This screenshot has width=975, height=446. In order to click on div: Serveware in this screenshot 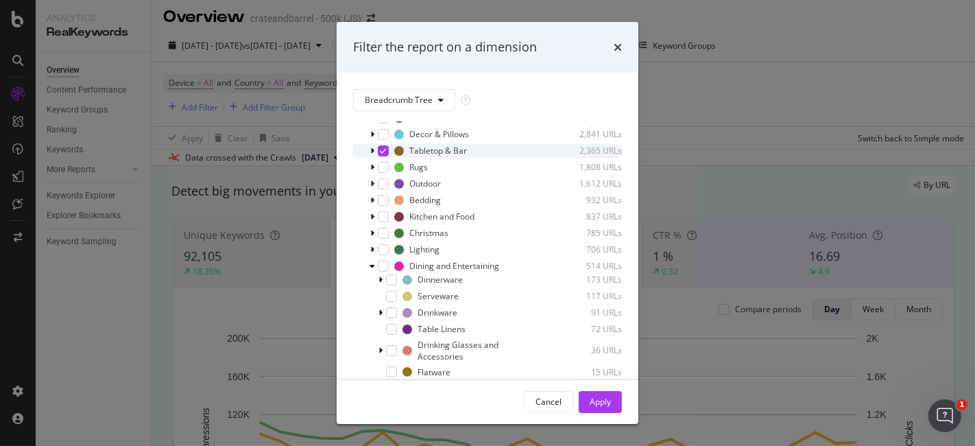, I will do `click(438, 296)`.